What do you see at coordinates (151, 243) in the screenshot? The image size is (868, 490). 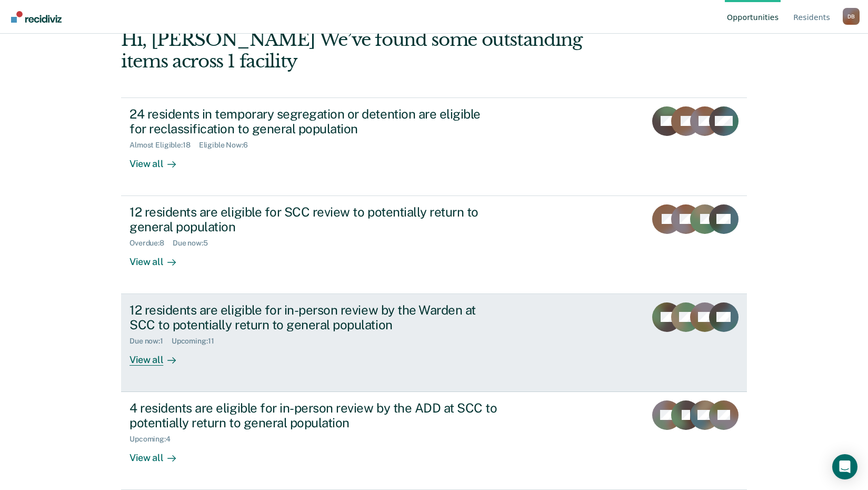 I see `div: Overdue : 8` at bounding box center [151, 243].